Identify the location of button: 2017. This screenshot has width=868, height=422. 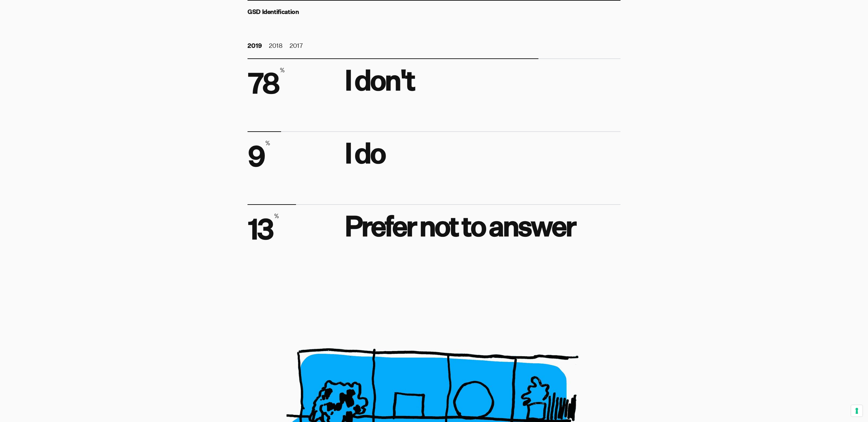
(296, 46).